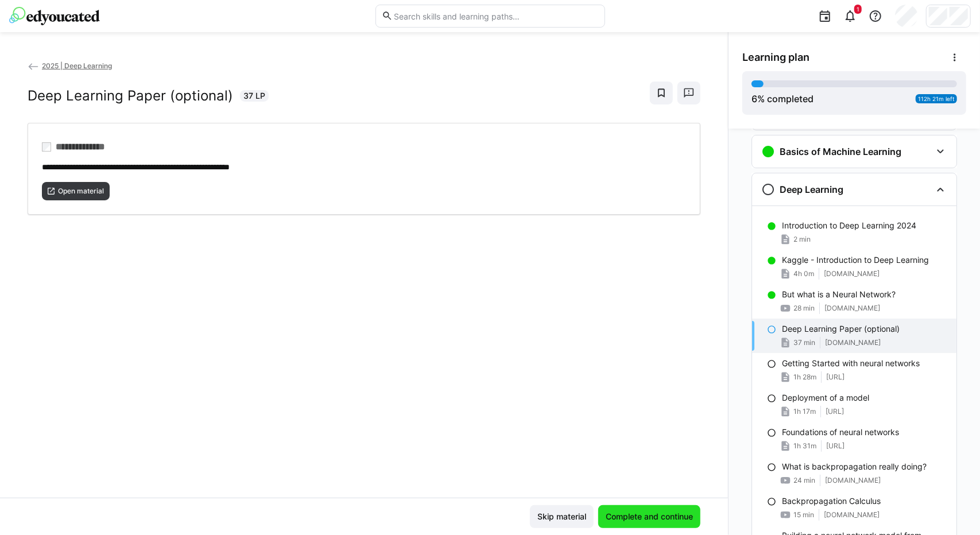 This screenshot has width=980, height=535. Describe the element at coordinates (803, 515) in the screenshot. I see `span: 15 min` at that location.